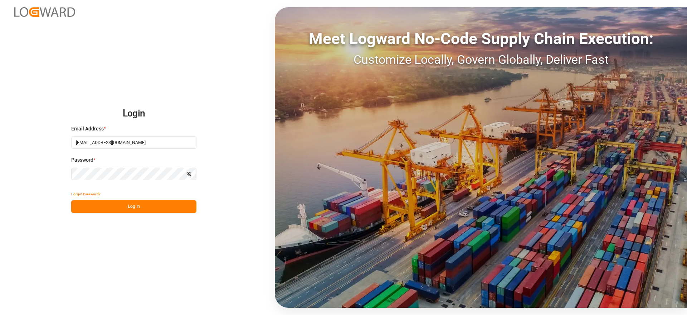 The width and height of the screenshot is (687, 315). I want to click on button: Log In, so click(134, 206).